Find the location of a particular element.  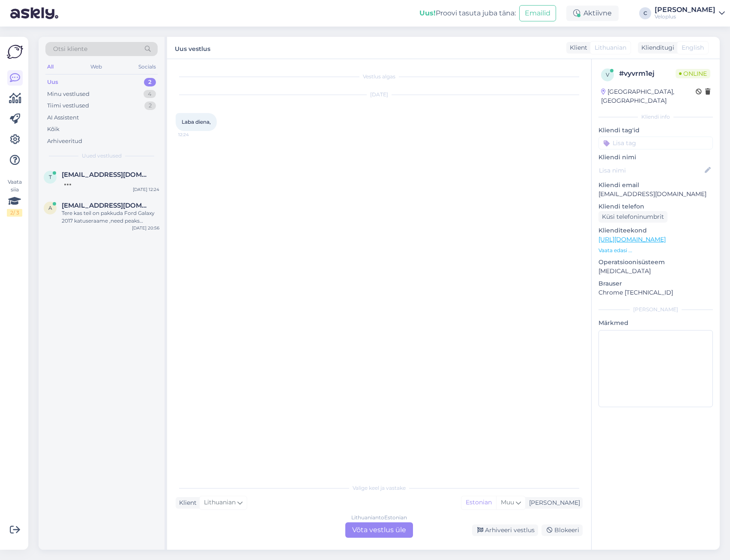

p: Kliendi nimi is located at coordinates (655, 157).